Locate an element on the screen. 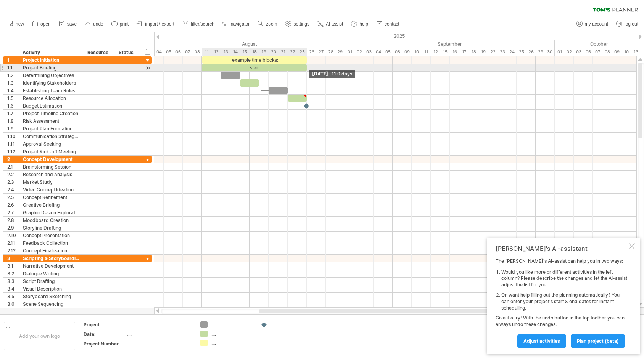  div: 2.9 is located at coordinates (13, 227).